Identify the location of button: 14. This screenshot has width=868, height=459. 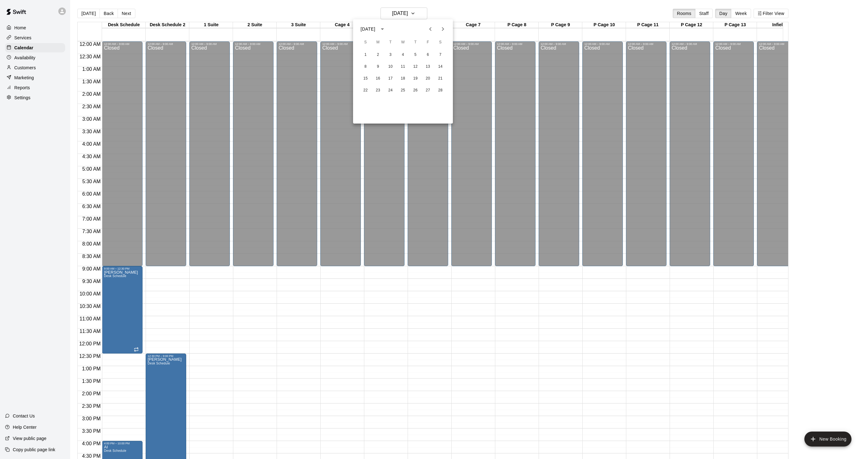
(440, 67).